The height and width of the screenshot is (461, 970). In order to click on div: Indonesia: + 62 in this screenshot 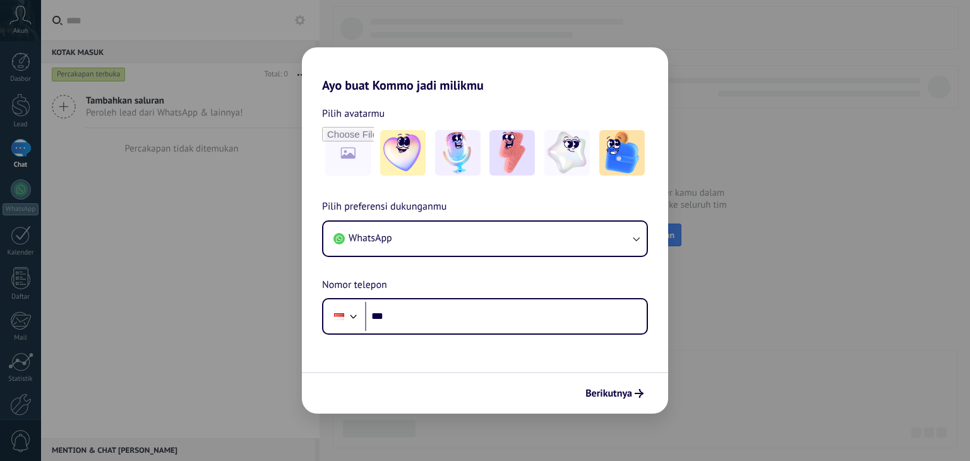, I will do `click(339, 316)`.